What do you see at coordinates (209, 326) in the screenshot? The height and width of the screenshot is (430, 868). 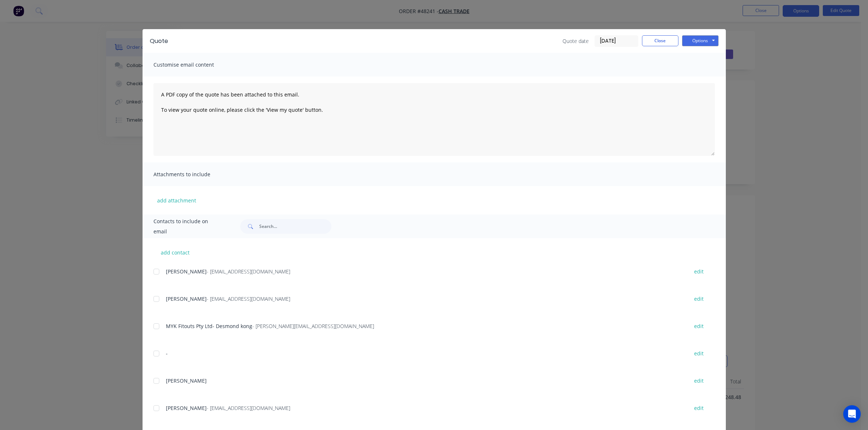 I see `span: MYK Fitouts Pty Ltd- Desmond kong` at bounding box center [209, 326].